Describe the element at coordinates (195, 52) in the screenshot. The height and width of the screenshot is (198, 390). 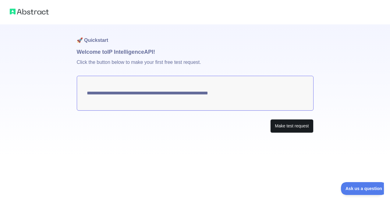
I see `h1: Welcome to IP Intelligence API!` at that location.